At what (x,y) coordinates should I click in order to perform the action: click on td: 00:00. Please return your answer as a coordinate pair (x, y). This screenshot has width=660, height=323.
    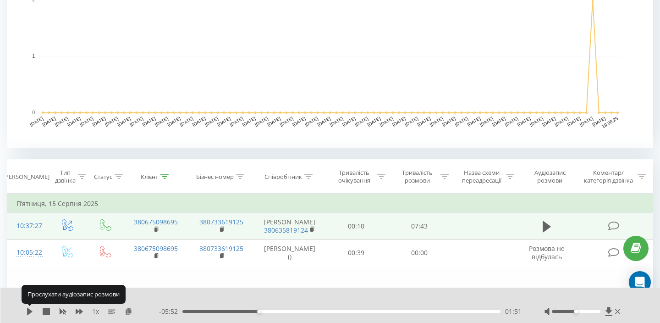
    Looking at the image, I should click on (420, 253).